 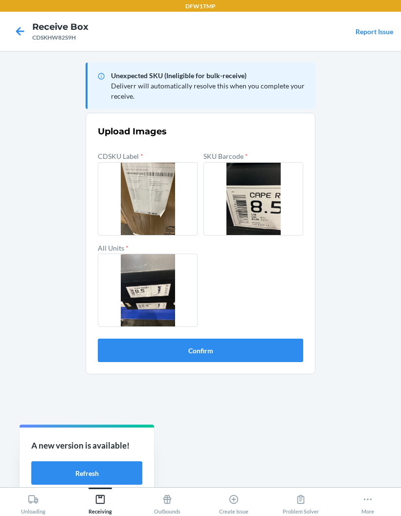 I want to click on button: Problem Solver, so click(x=301, y=501).